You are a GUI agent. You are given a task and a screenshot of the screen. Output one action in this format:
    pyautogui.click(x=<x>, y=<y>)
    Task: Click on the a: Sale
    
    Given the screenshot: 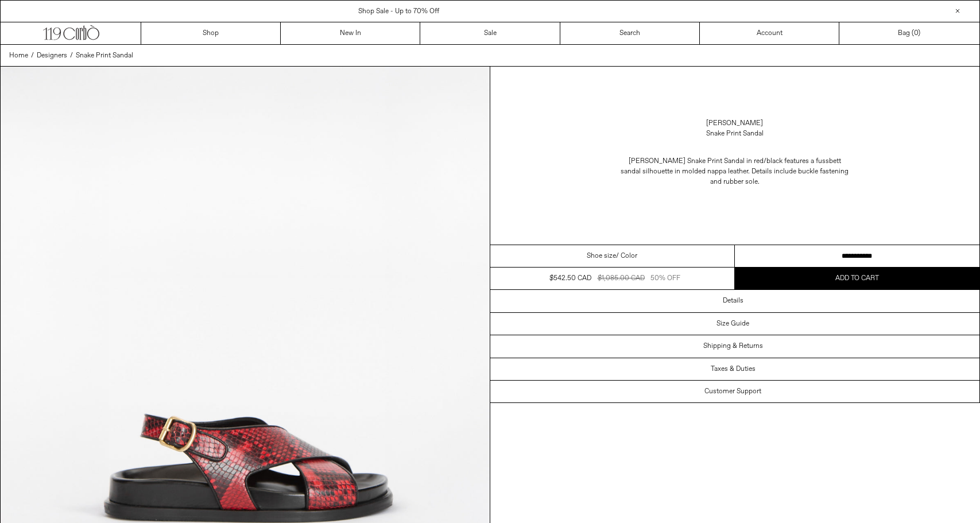 What is the action you would take?
    pyautogui.click(x=490, y=33)
    